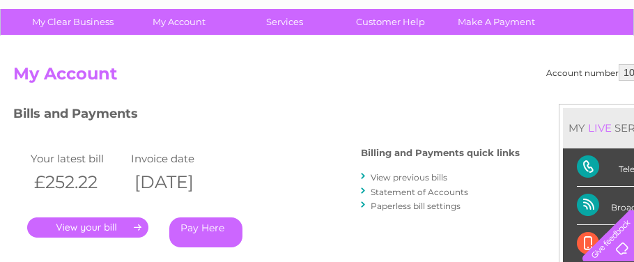  Describe the element at coordinates (284, 22) in the screenshot. I see `a: Services` at that location.